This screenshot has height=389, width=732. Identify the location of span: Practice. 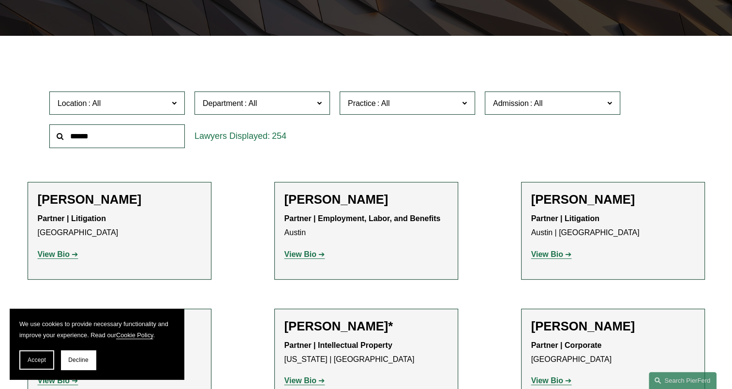
(362, 103).